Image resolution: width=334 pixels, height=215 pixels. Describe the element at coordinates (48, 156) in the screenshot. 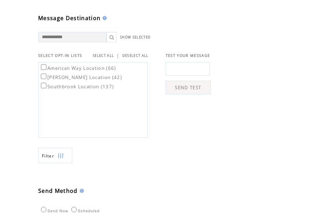

I see `span: Show filters` at that location.